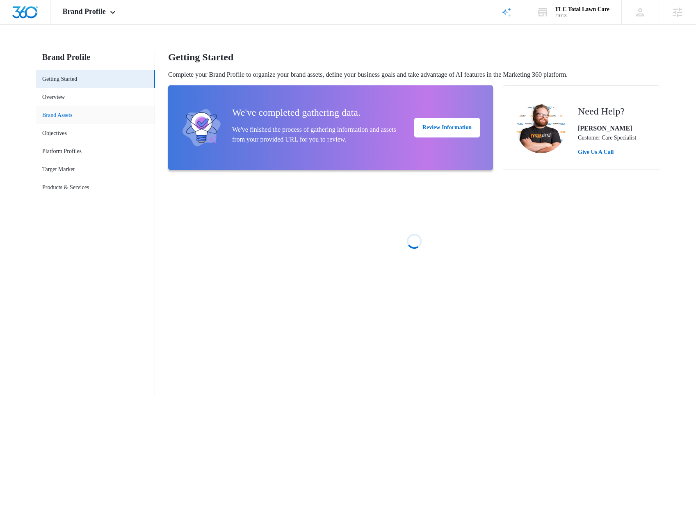 The height and width of the screenshot is (531, 696). I want to click on h1: Getting Started, so click(201, 57).